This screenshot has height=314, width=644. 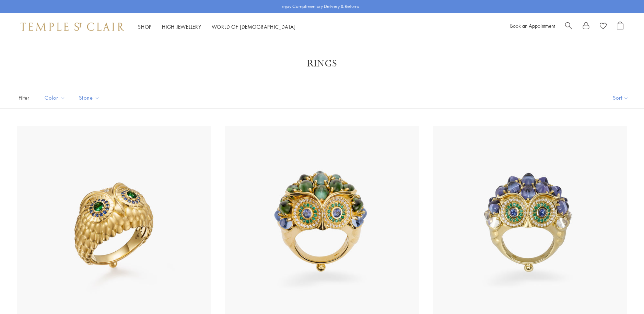 What do you see at coordinates (322, 64) in the screenshot?
I see `h1: Rings` at bounding box center [322, 64].